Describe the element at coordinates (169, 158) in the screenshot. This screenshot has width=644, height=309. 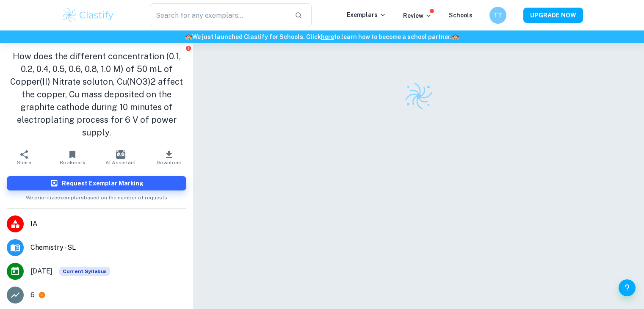
I see `button: Download` at that location.